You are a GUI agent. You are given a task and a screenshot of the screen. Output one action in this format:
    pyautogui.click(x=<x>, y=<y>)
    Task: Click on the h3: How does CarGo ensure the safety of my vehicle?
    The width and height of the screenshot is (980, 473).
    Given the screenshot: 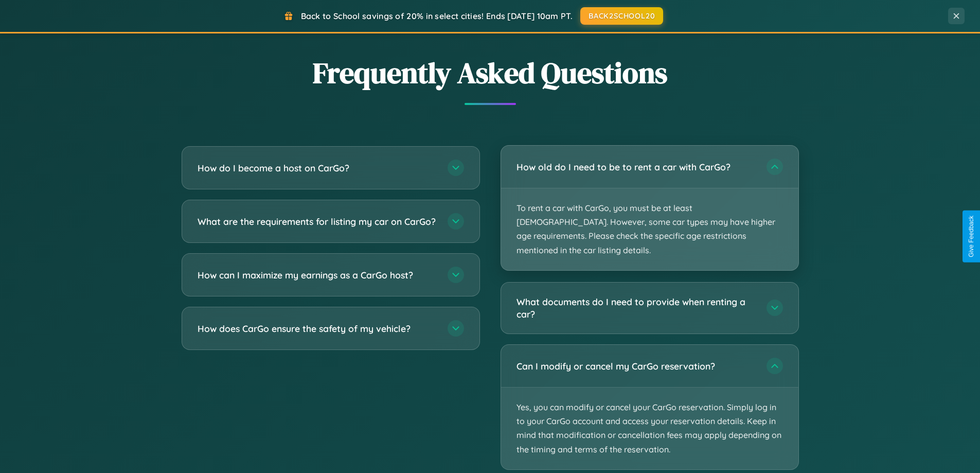 What is the action you would take?
    pyautogui.click(x=318, y=328)
    